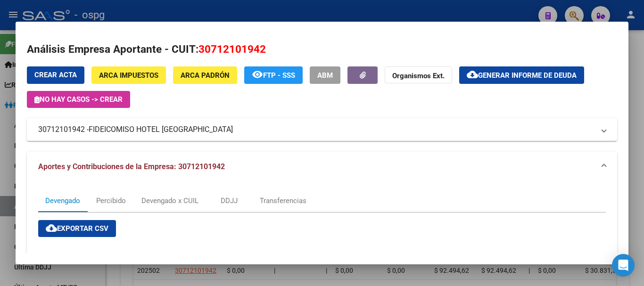 This screenshot has height=286, width=644. Describe the element at coordinates (63, 201) in the screenshot. I see `div: Devengado` at that location.